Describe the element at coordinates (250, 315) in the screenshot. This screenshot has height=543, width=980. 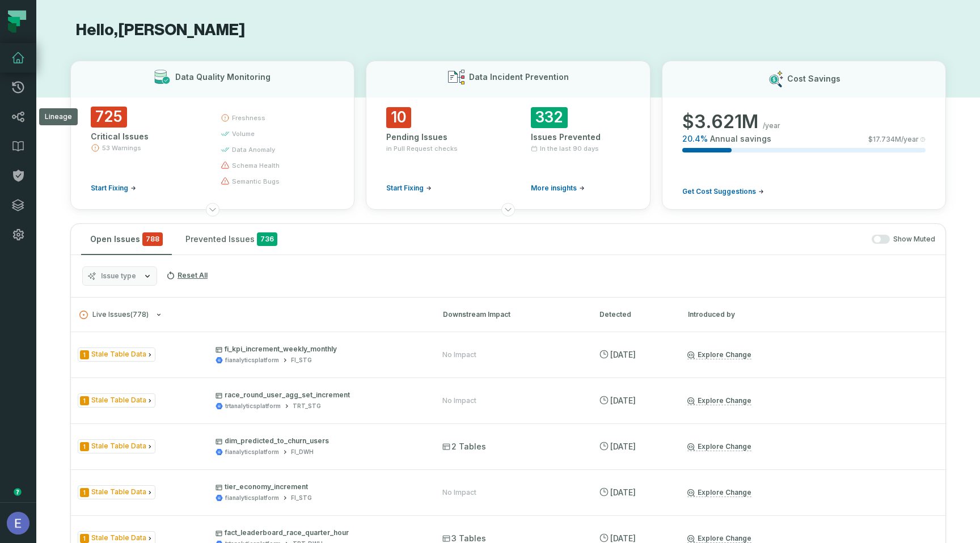
I see `button: Live Issues(778)` at that location.